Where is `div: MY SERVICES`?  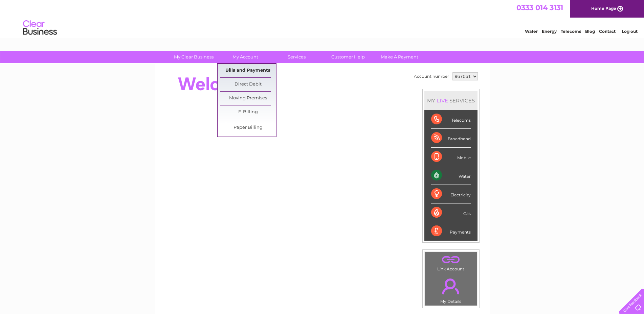
div: MY SERVICES is located at coordinates (450, 100).